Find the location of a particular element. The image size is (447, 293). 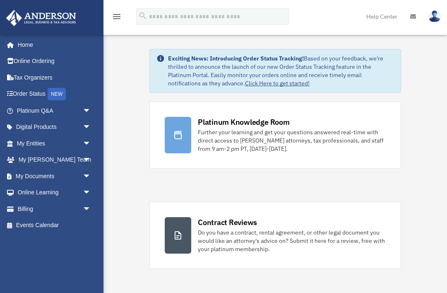

a: My Entitiesarrow_drop_down is located at coordinates (55, 143).